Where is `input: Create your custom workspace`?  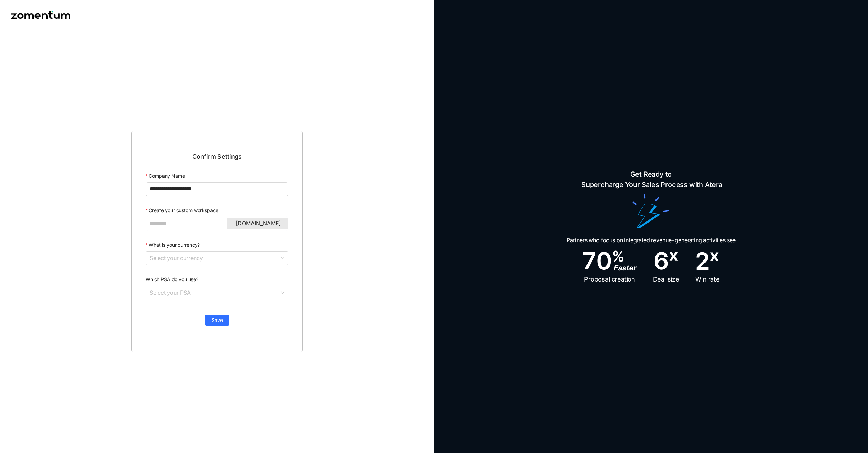 input: Create your custom workspace is located at coordinates (216, 223).